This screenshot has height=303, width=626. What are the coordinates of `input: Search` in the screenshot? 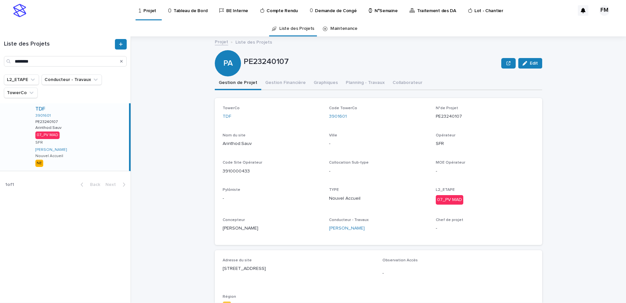 It's located at (65, 61).